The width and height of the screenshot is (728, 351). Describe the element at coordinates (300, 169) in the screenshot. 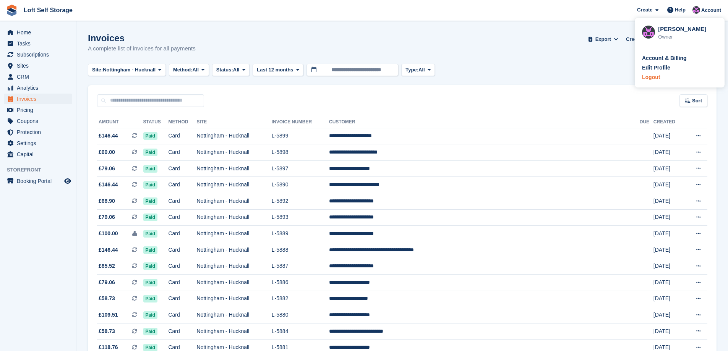

I see `td: L-5897` at that location.